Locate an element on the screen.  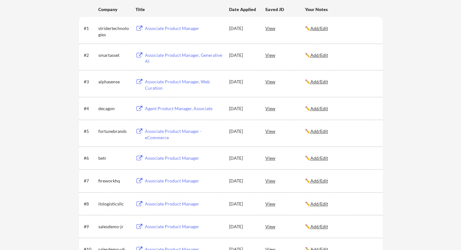
div: Date Applied is located at coordinates (243, 9).